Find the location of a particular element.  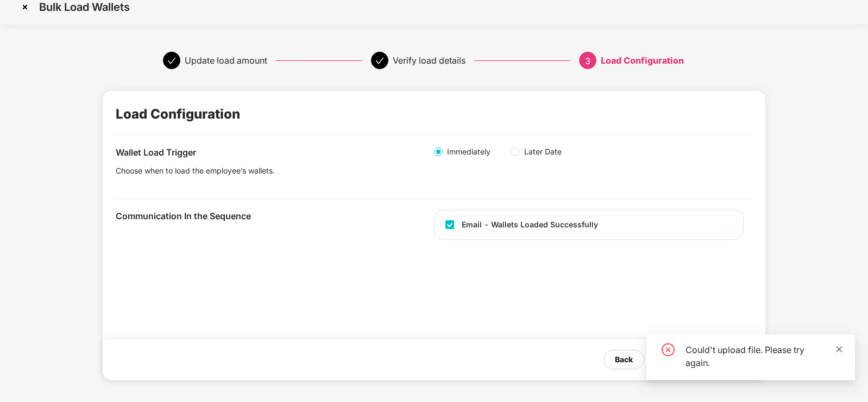

div: Choose when to load the employee’s wallets. is located at coordinates (257, 171).